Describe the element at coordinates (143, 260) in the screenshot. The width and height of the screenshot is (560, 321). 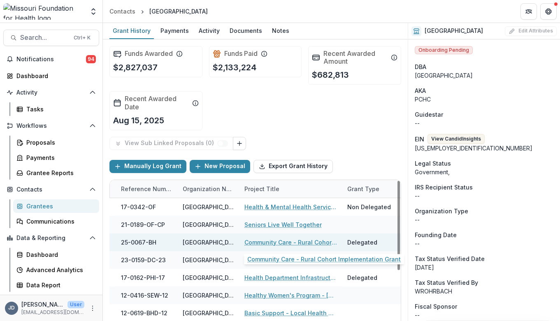
I see `div: 23-0159-DC-23` at that location.